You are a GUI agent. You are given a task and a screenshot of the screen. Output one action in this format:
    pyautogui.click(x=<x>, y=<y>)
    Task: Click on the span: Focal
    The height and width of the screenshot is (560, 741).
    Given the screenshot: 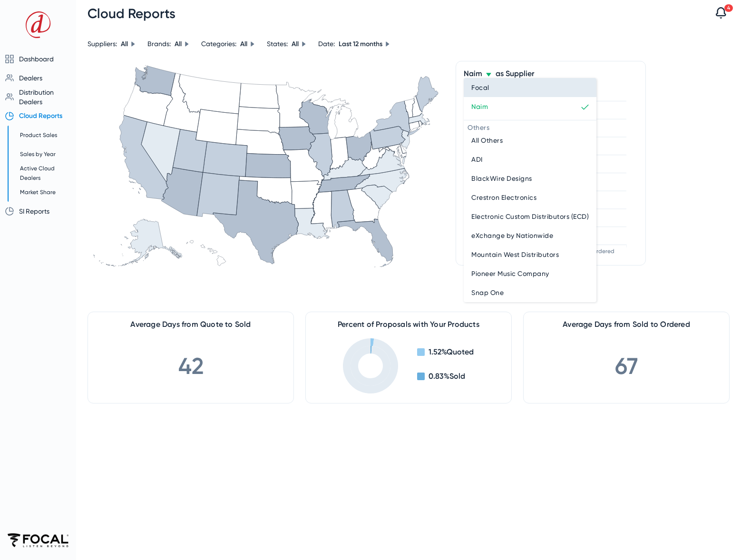 What is the action you would take?
    pyautogui.click(x=481, y=88)
    